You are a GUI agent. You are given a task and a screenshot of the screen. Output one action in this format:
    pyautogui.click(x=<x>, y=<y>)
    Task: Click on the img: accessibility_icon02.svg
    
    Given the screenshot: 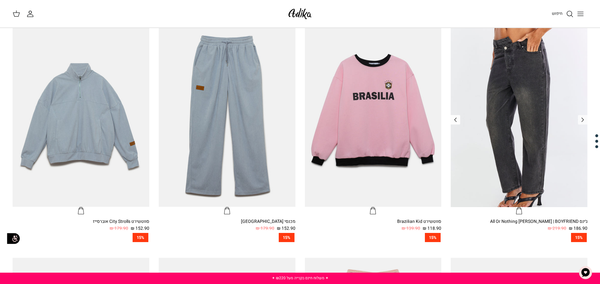 What is the action you would take?
    pyautogui.click(x=13, y=238)
    